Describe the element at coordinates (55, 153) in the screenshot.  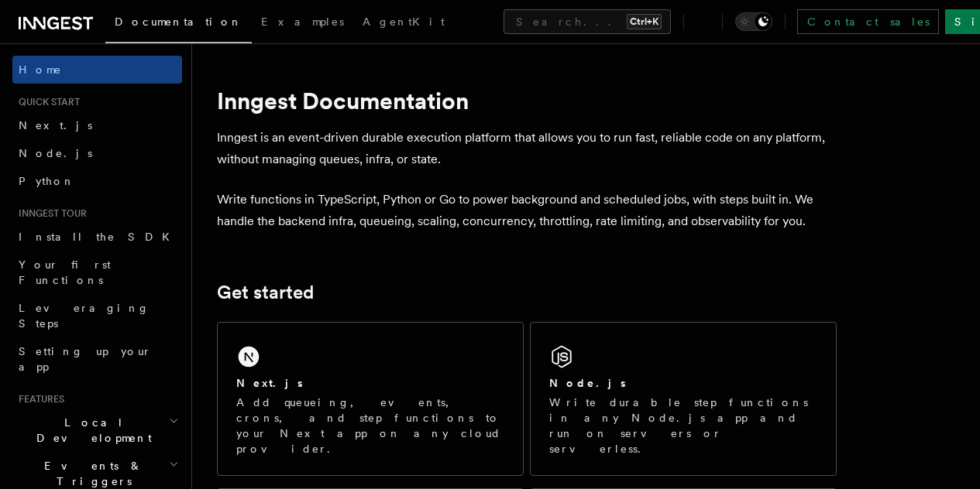
I see `span: Node.js` at that location.